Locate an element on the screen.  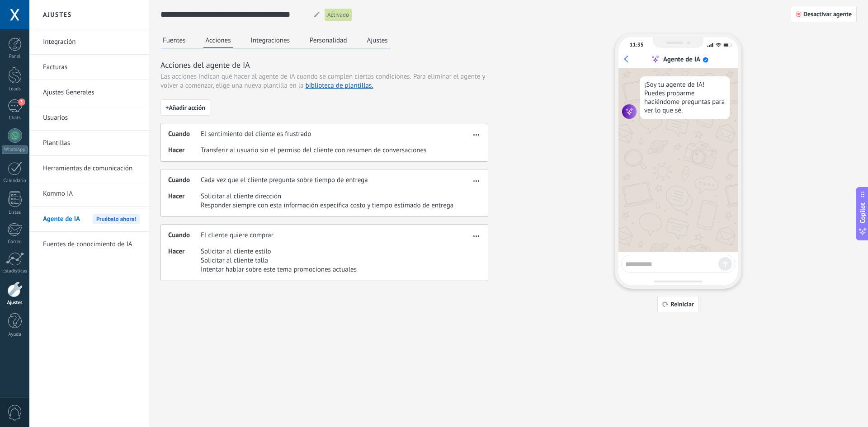
button: Ajustes is located at coordinates (378, 40).